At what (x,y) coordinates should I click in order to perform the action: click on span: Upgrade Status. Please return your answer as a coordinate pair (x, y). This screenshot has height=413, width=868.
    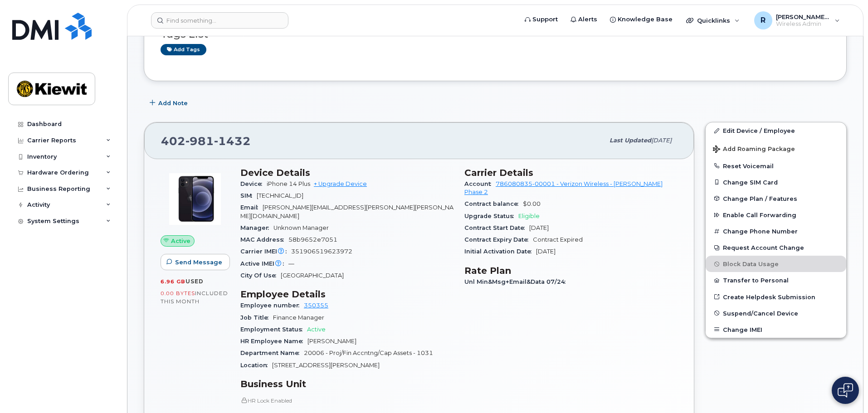
    Looking at the image, I should click on (491, 216).